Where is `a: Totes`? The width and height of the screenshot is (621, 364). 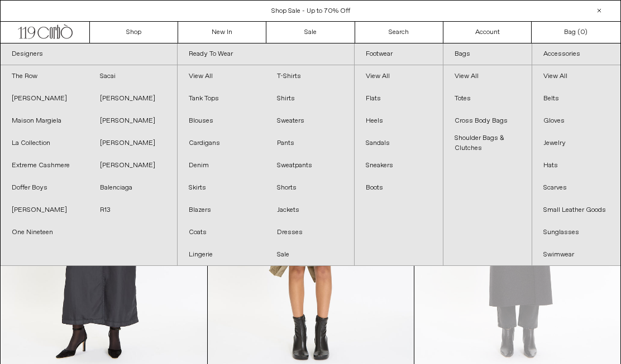 a: Totes is located at coordinates (488, 99).